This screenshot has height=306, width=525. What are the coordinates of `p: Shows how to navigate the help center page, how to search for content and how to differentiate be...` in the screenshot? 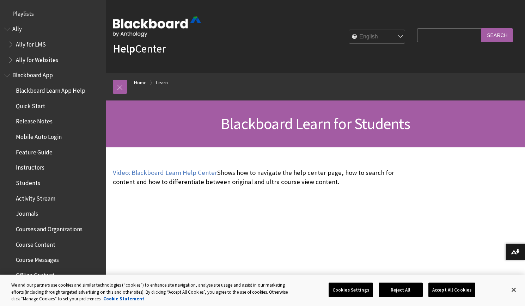 It's located at (263, 177).